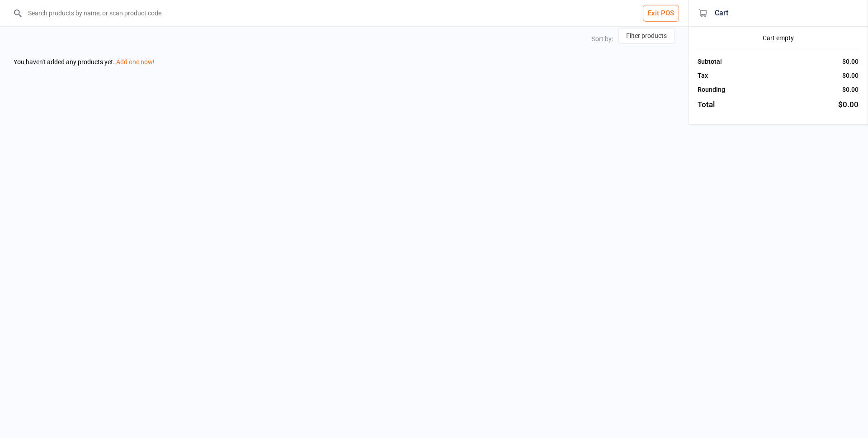  What do you see at coordinates (710, 62) in the screenshot?
I see `div: Subtotal` at bounding box center [710, 62].